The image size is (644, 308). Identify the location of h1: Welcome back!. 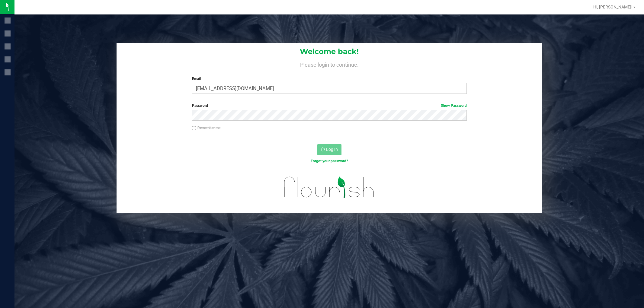
(330, 52).